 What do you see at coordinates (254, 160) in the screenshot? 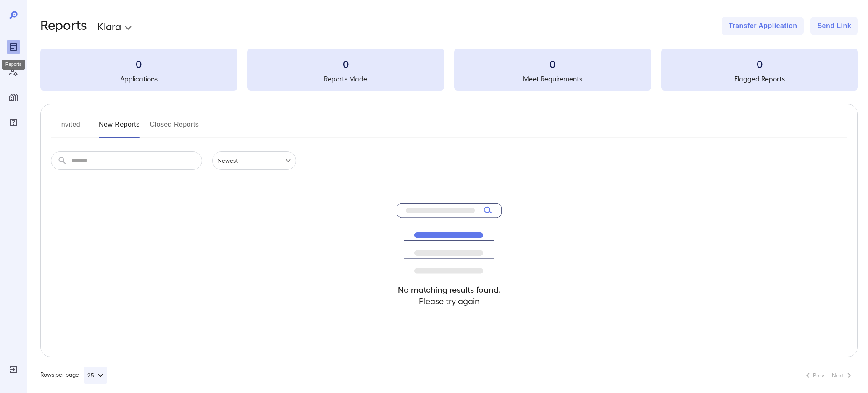
I see `div: Newest` at bounding box center [254, 160].